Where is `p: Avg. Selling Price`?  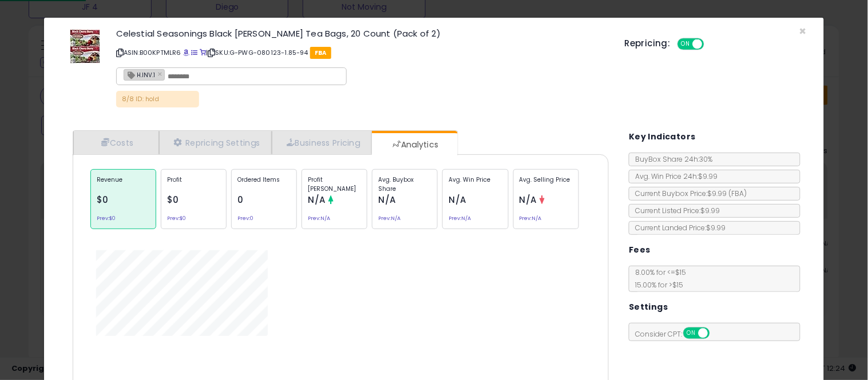
p: Avg. Selling Price is located at coordinates (546, 184).